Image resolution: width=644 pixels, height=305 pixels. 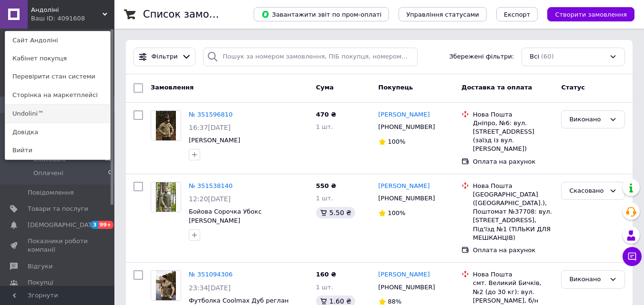 I want to click on div: 5.50 ₴, so click(x=336, y=213).